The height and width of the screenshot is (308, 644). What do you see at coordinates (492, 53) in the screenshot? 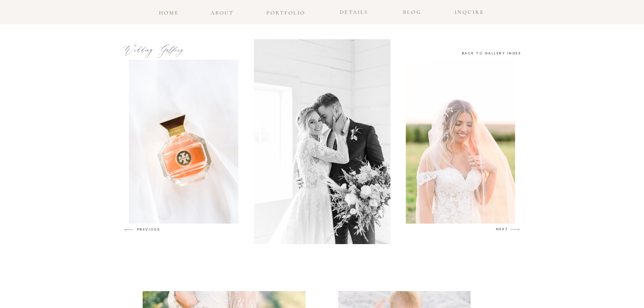
I see `a: back to gallery index` at bounding box center [492, 53].